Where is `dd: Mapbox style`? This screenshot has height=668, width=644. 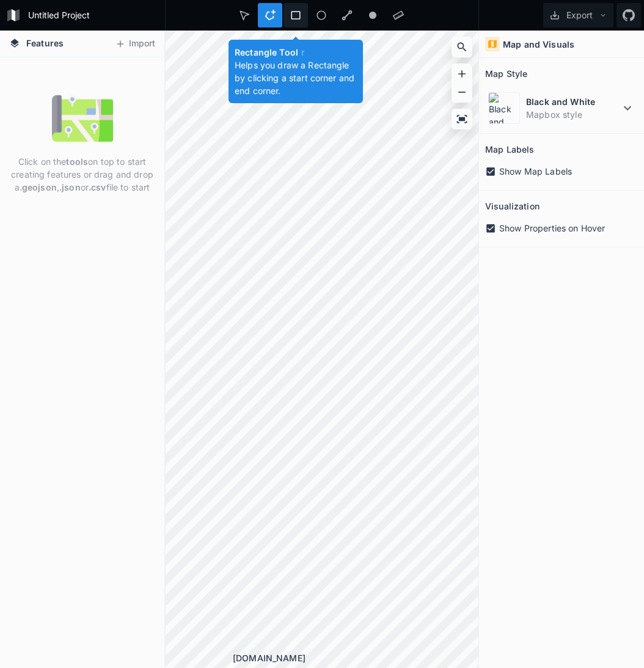
dd: Mapbox style is located at coordinates (573, 114).